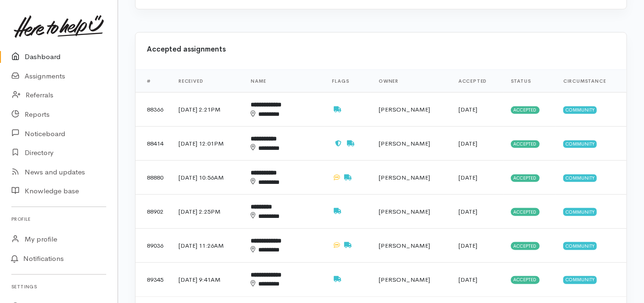 Image resolution: width=644 pixels, height=303 pixels. Describe the element at coordinates (153, 178) in the screenshot. I see `td: 88880` at that location.